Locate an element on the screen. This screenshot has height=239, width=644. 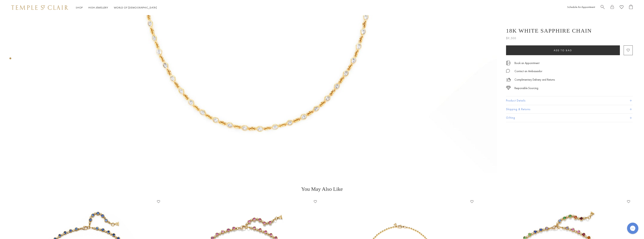
button: Product Details is located at coordinates (569, 101).